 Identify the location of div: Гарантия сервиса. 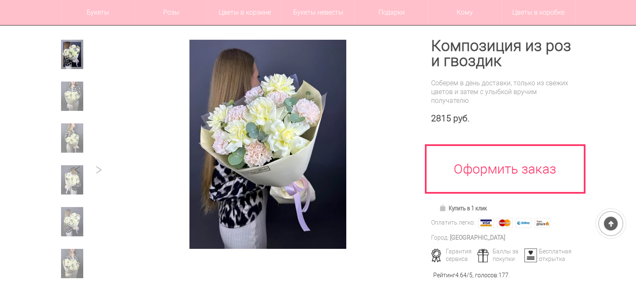
(452, 255).